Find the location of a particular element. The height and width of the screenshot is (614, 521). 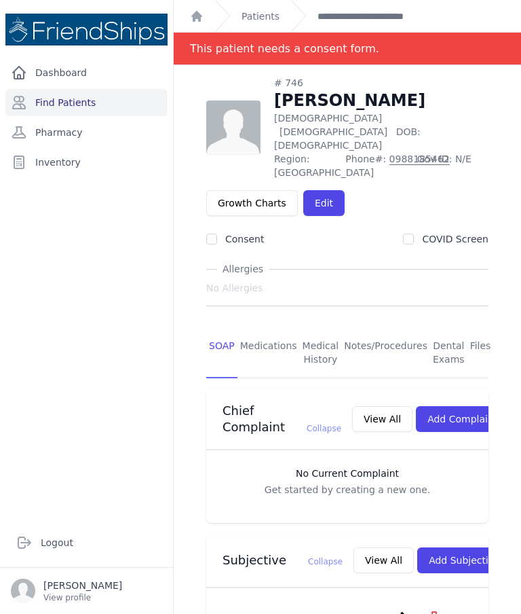

label: COVID Screen is located at coordinates (455, 239).